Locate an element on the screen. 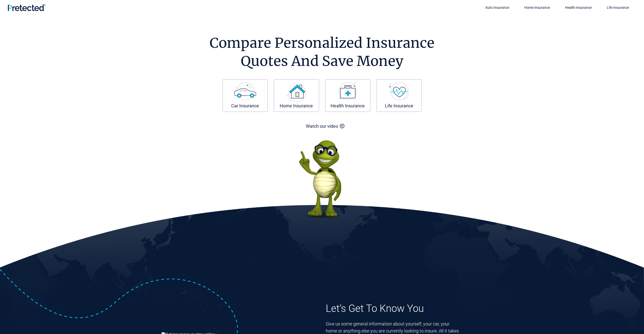 The width and height of the screenshot is (644, 334). img: Health Insurance is located at coordinates (348, 91).